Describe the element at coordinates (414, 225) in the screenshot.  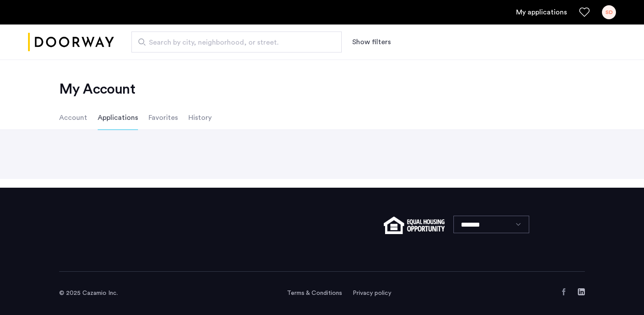
I see `img: equal-housing.png` at that location.